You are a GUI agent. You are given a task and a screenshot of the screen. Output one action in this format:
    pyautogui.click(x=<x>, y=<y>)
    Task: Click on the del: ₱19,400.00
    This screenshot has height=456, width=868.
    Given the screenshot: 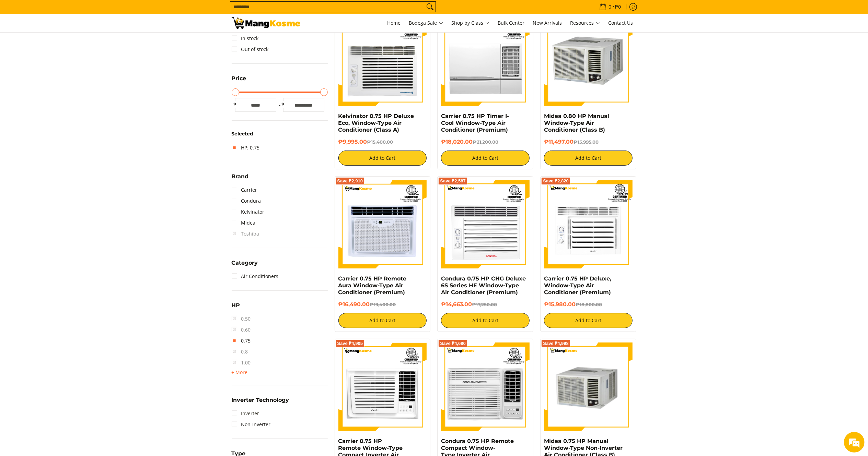 What is the action you would take?
    pyautogui.click(x=383, y=305)
    